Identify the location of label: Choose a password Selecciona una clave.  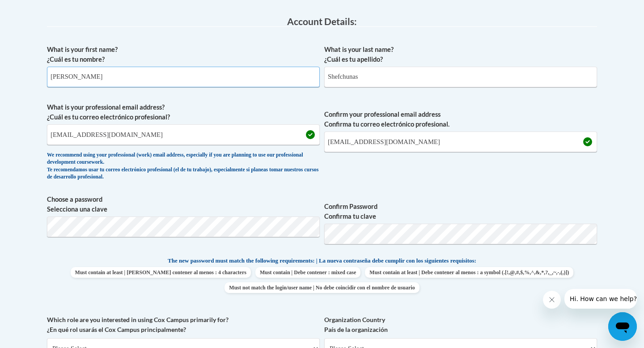
(183, 204).